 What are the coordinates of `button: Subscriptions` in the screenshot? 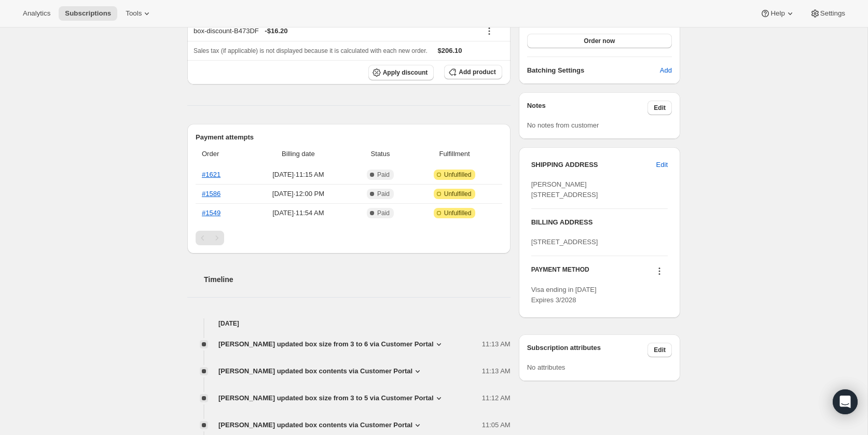 It's located at (88, 13).